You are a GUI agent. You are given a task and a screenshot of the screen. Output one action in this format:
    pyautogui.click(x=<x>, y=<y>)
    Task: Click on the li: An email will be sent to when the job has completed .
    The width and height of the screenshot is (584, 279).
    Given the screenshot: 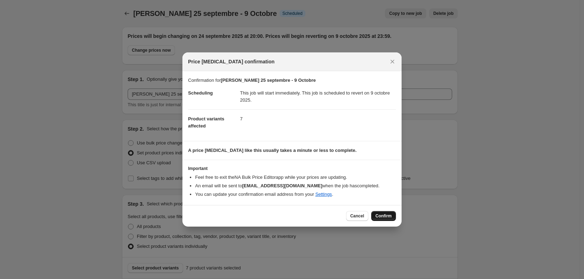 What is the action you would take?
    pyautogui.click(x=296, y=186)
    